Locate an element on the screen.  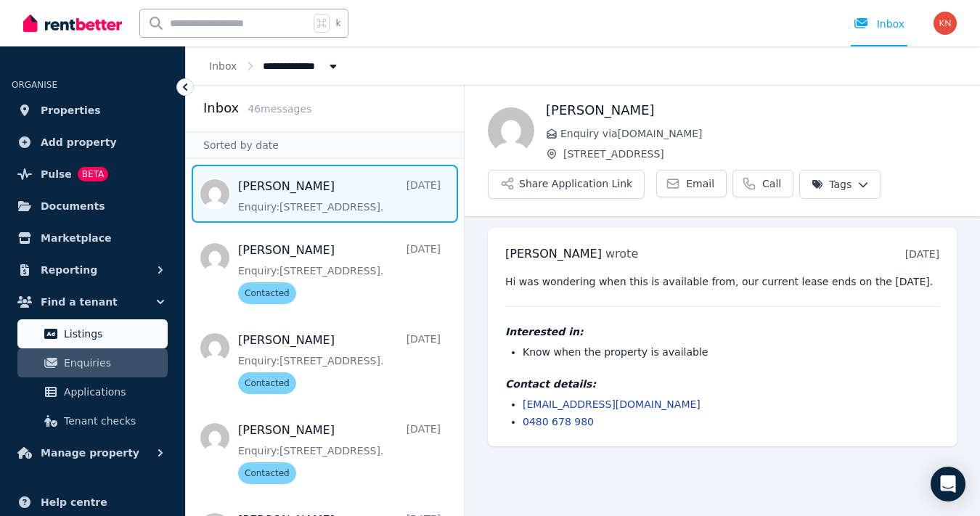
span: Help centre is located at coordinates (74, 502).